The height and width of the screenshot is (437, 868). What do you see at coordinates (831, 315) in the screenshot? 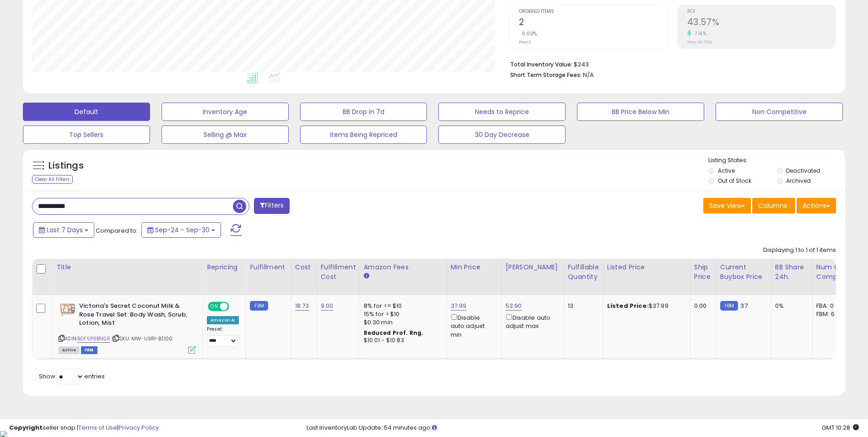
I see `div: FBM: 6` at bounding box center [831, 315].